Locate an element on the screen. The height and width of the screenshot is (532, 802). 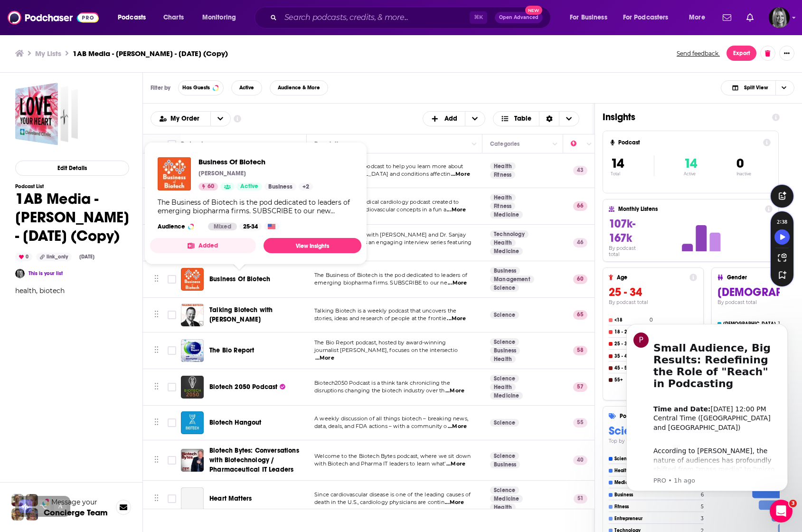
img: Biotech Hangout is located at coordinates (193, 423).